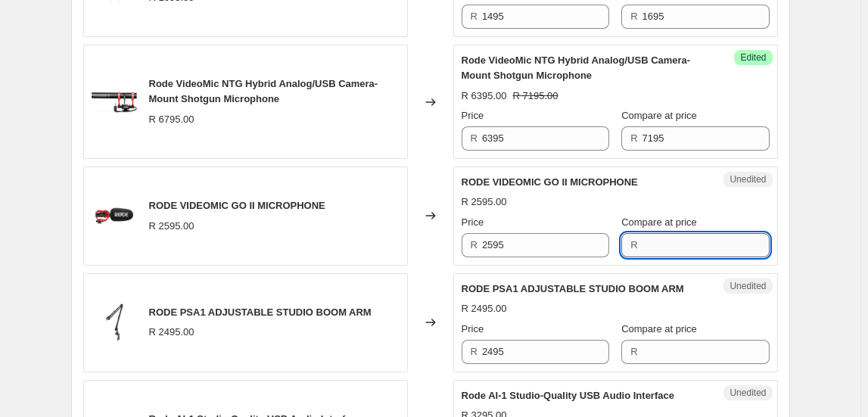 This screenshot has width=868, height=417. I want to click on span: Rode AI-1 Studio-Quality USB Audio Interface, so click(567, 395).